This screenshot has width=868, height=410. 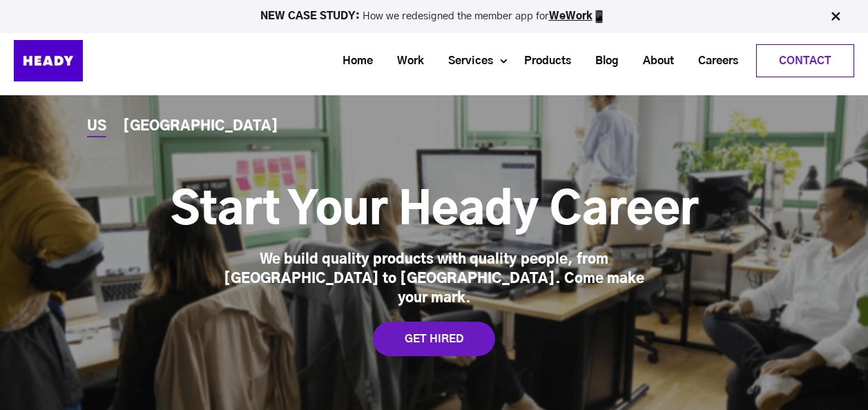 What do you see at coordinates (599, 17) in the screenshot?
I see `img: app emoji` at bounding box center [599, 17].